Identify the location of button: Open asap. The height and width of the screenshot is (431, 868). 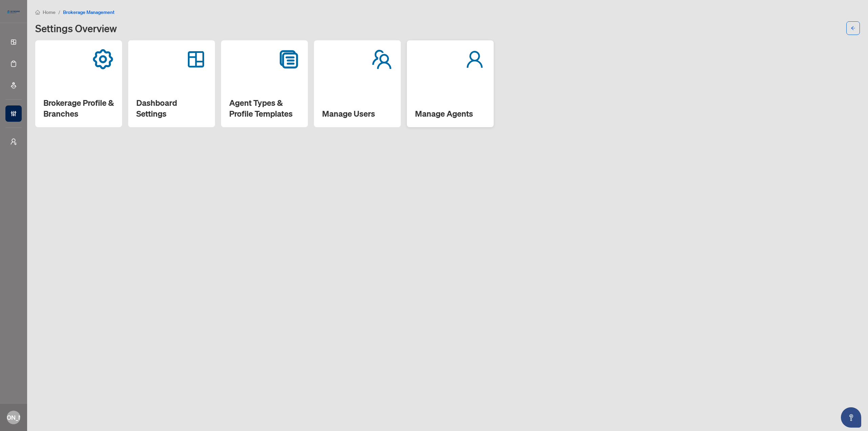
(851, 417).